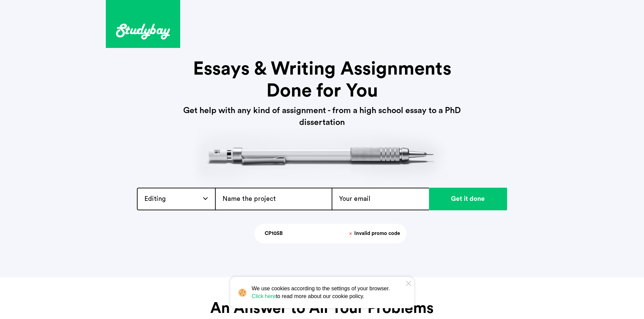 This screenshot has width=644, height=319. Describe the element at coordinates (351, 234) in the screenshot. I see `img: close` at that location.